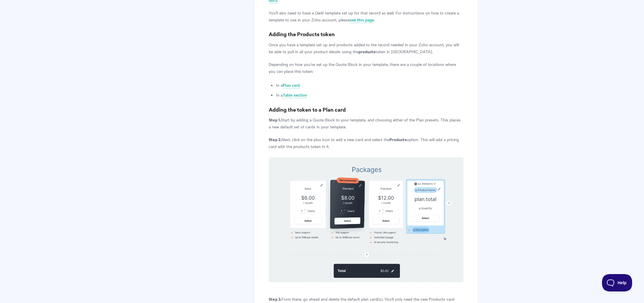 The height and width of the screenshot is (303, 644). I want to click on a: Plan card, so click(291, 85).